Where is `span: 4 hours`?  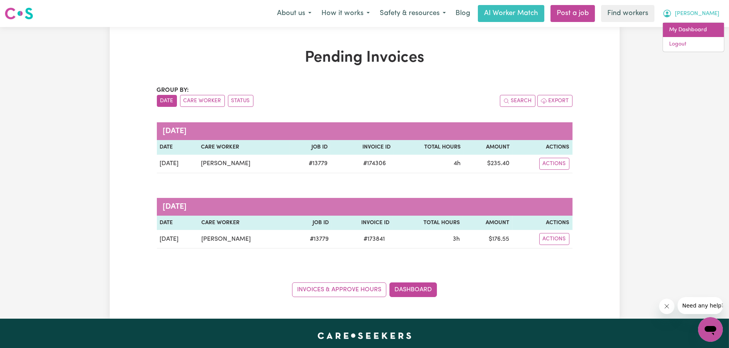
span: 4 hours is located at coordinates (457, 164).